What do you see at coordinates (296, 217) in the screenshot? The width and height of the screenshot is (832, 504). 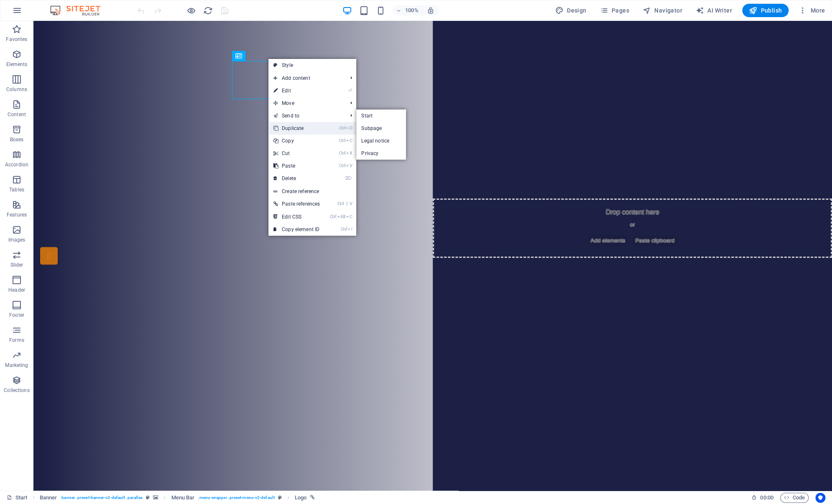 I see `a: CtrlAltCEdit CSS` at bounding box center [296, 217].